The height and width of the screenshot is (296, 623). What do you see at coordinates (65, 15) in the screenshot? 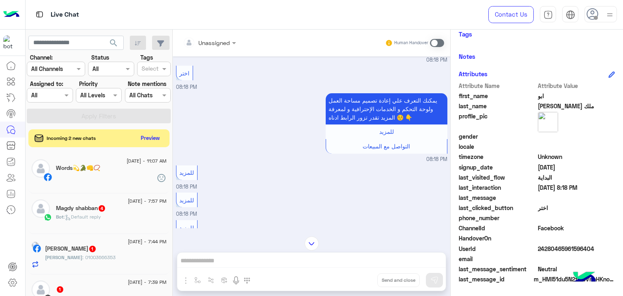
I see `p: Live Chat` at bounding box center [65, 15].